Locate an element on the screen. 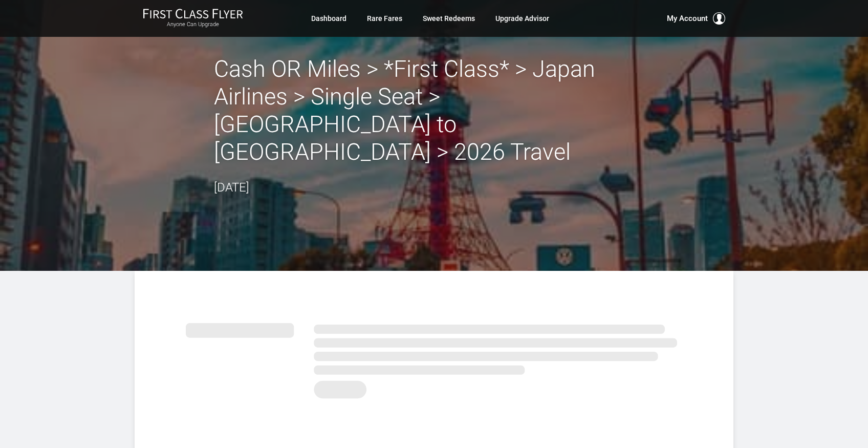 Image resolution: width=868 pixels, height=448 pixels. a: First Class FlyerAnyone Can Upgrade is located at coordinates (193, 19).